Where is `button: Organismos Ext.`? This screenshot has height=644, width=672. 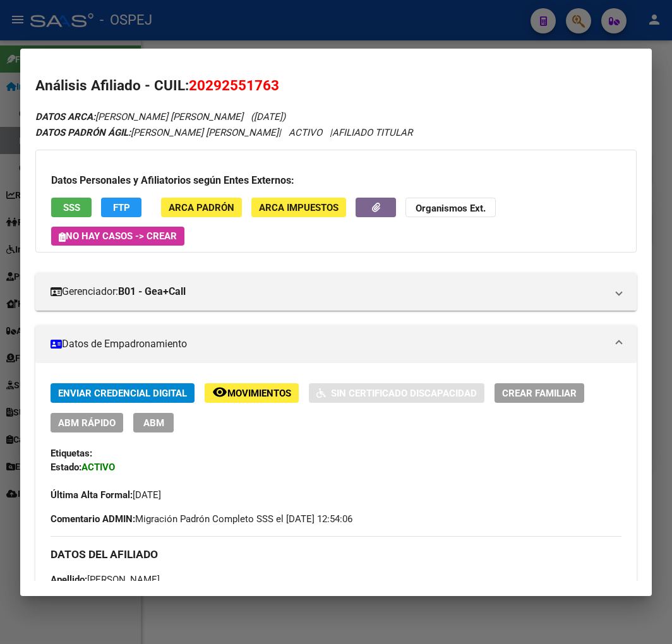 button: Organismos Ext. is located at coordinates (450, 207).